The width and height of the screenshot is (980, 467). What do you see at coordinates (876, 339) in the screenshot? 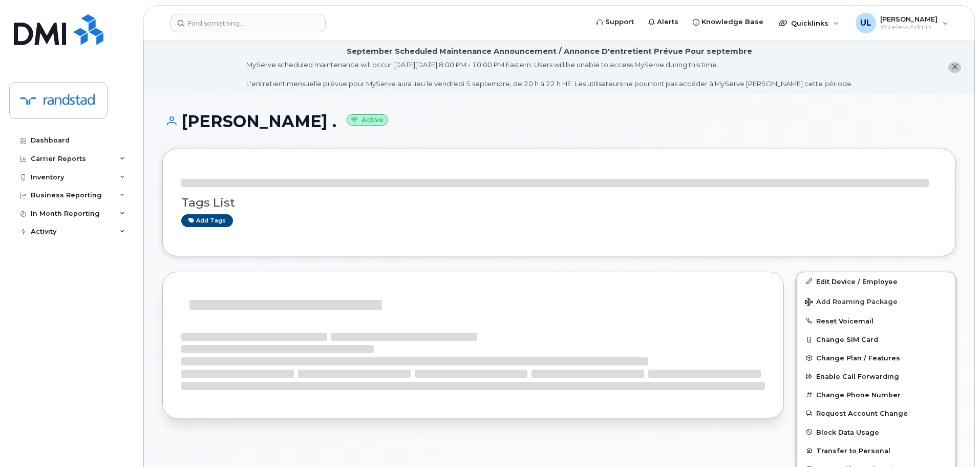
I see `button: Change SIM Card` at bounding box center [876, 339].